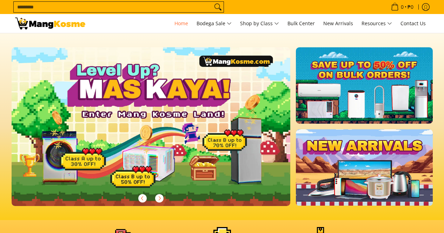 The image size is (444, 233). Describe the element at coordinates (413, 23) in the screenshot. I see `a: Contact Us` at that location.